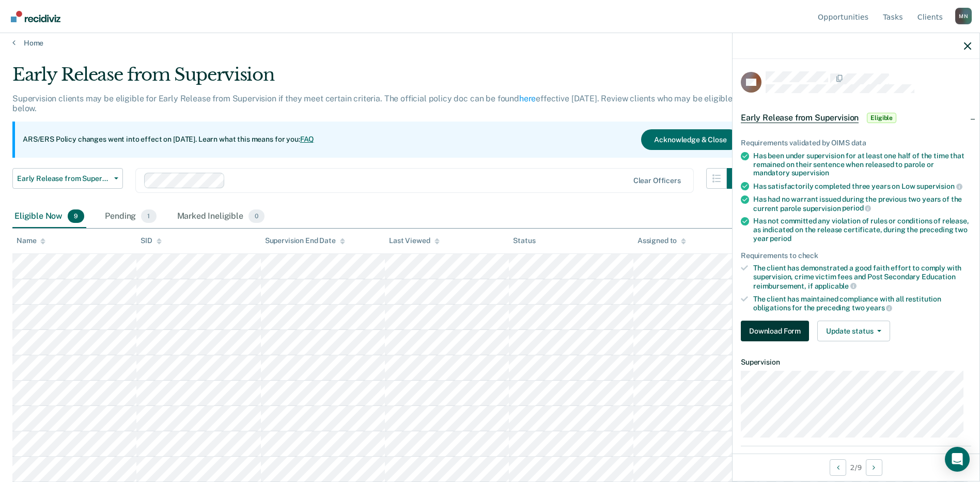 Image resolution: width=980 pixels, height=482 pixels. What do you see at coordinates (49, 216) in the screenshot?
I see `div: Eligible Now` at bounding box center [49, 216].